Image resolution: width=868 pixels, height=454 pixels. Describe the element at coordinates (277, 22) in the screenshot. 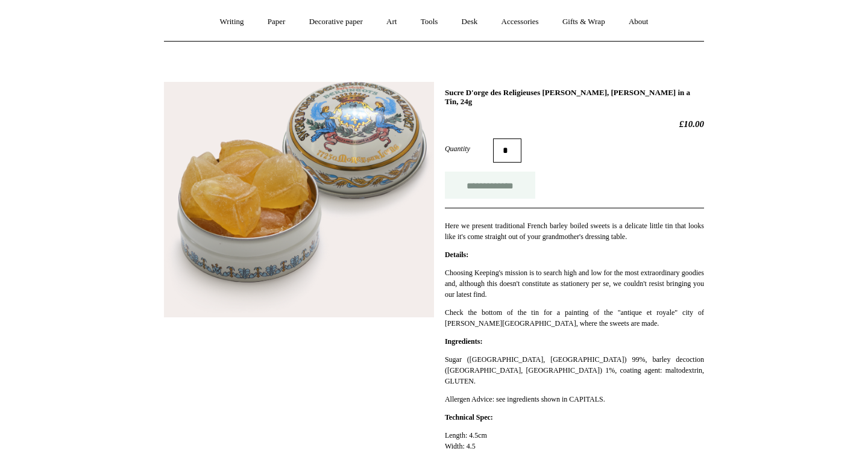

I see `a: Paper` at that location.